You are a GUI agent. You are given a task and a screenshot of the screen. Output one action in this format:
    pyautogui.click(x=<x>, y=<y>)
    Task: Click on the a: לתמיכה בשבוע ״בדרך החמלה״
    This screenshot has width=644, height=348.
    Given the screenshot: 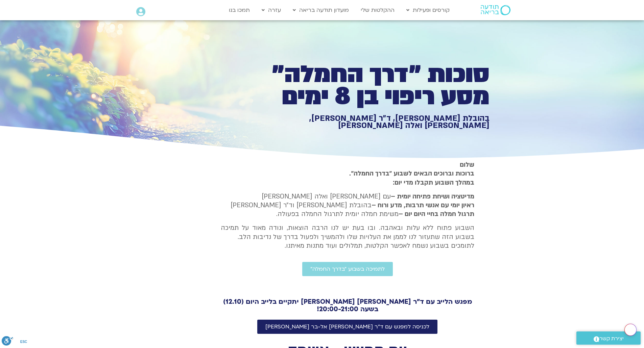 What is the action you would take?
    pyautogui.click(x=348, y=269)
    